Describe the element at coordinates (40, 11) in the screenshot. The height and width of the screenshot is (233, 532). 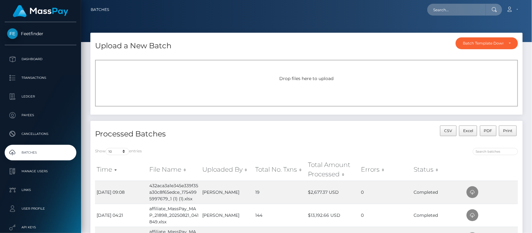
I see `img: MassPay Logo` at that location.